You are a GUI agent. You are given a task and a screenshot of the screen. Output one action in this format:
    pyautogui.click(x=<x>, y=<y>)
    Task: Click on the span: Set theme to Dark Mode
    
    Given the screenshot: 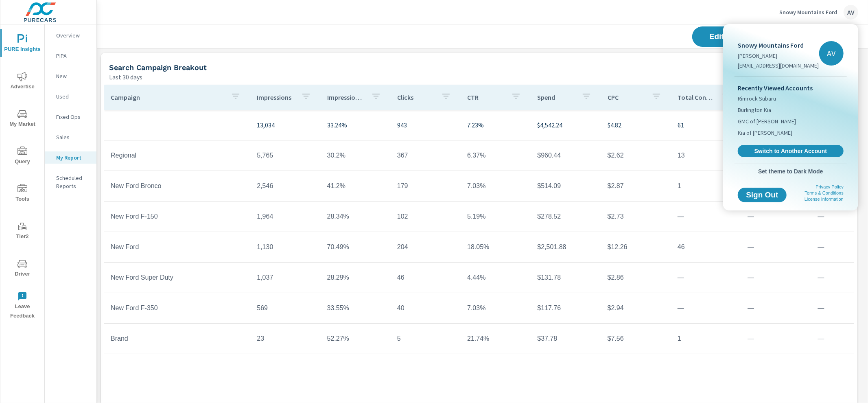 What is the action you would take?
    pyautogui.click(x=790, y=171)
    